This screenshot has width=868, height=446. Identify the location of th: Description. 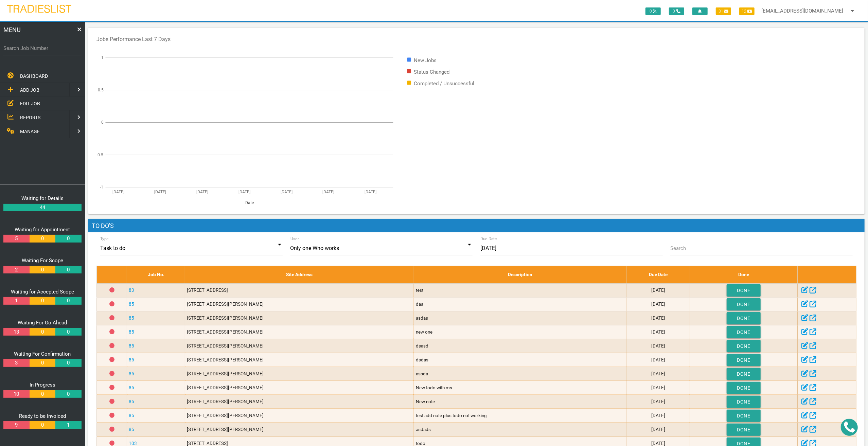
(520, 274).